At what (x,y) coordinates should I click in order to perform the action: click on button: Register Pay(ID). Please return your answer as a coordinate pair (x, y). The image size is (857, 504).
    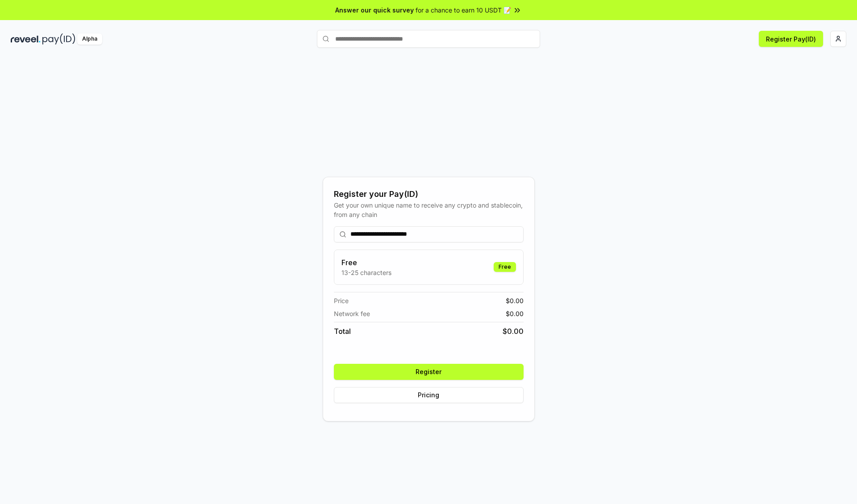
    Looking at the image, I should click on (791, 39).